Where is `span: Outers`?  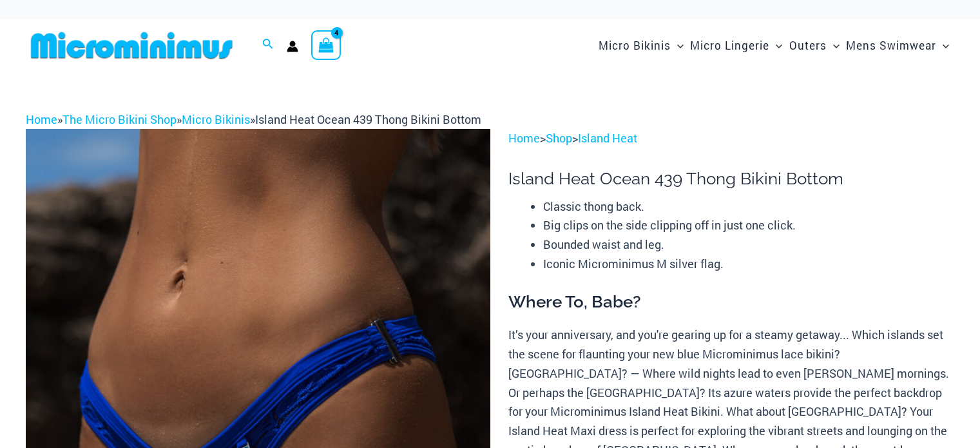 span: Outers is located at coordinates (808, 45).